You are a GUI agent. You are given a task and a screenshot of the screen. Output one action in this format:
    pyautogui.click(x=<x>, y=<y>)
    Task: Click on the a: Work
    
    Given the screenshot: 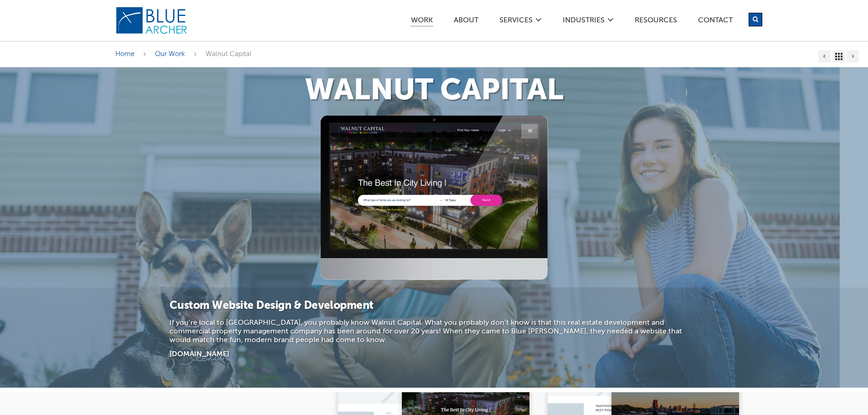 What is the action you would take?
    pyautogui.click(x=422, y=22)
    